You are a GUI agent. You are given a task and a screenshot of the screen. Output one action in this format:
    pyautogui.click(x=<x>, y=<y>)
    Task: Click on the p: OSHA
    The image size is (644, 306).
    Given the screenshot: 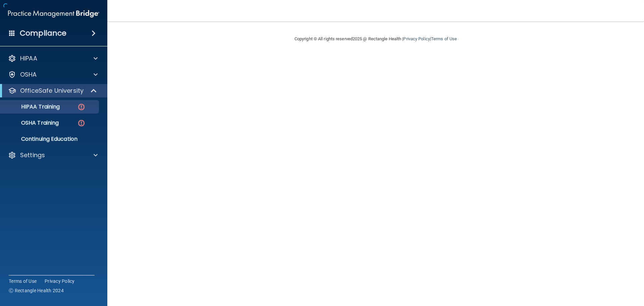 What is the action you would take?
    pyautogui.click(x=29, y=75)
    